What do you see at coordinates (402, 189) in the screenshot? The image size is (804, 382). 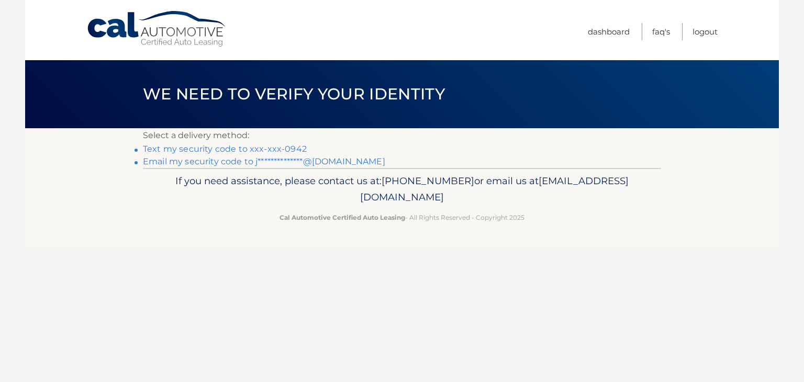 I see `p: If you need assistance, please contact us at: or email us at` at bounding box center [402, 189].